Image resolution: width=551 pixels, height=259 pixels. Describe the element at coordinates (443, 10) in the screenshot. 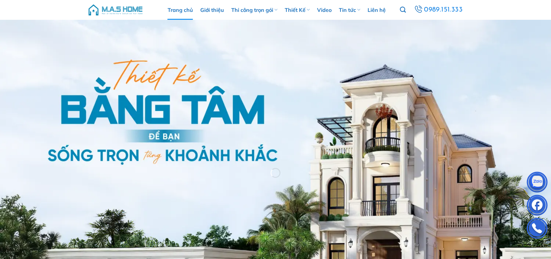

I see `span: 0989.151.333` at that location.